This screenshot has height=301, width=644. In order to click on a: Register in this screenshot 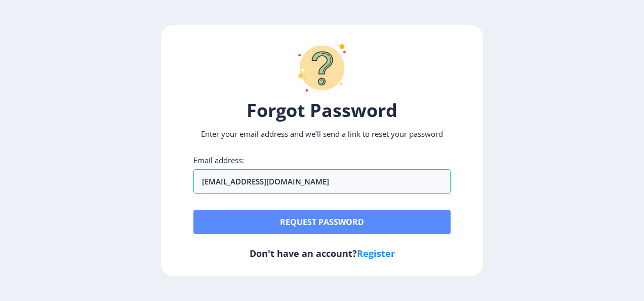, I will do `click(376, 253)`.